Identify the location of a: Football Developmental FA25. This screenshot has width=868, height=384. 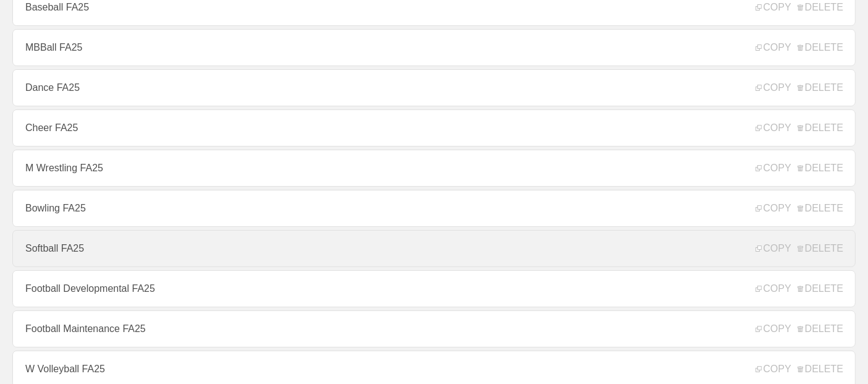
(433, 289).